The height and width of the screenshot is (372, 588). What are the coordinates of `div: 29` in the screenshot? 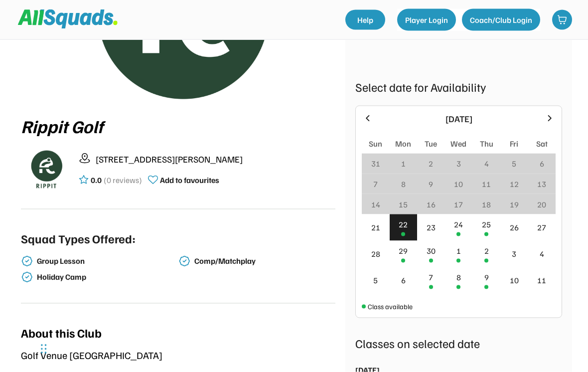 It's located at (403, 251).